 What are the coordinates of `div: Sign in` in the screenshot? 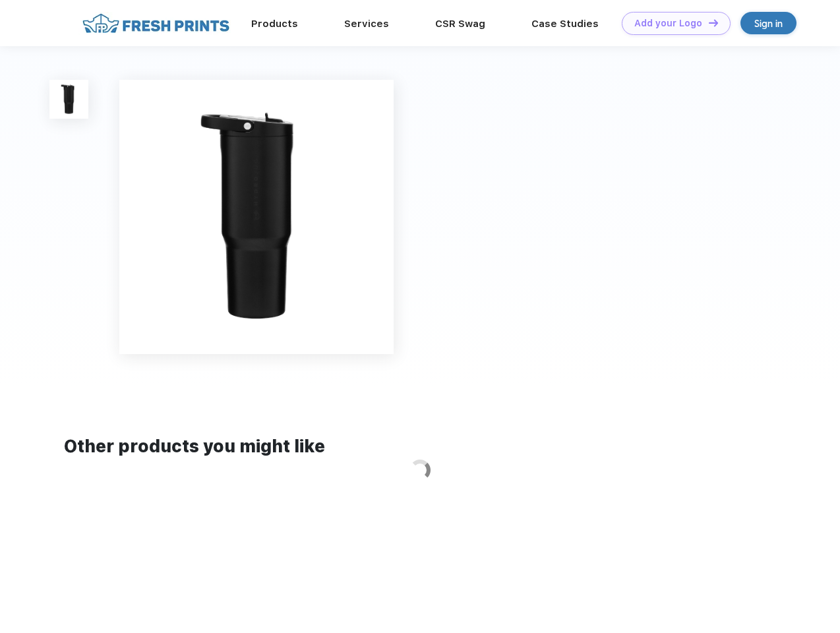 It's located at (768, 23).